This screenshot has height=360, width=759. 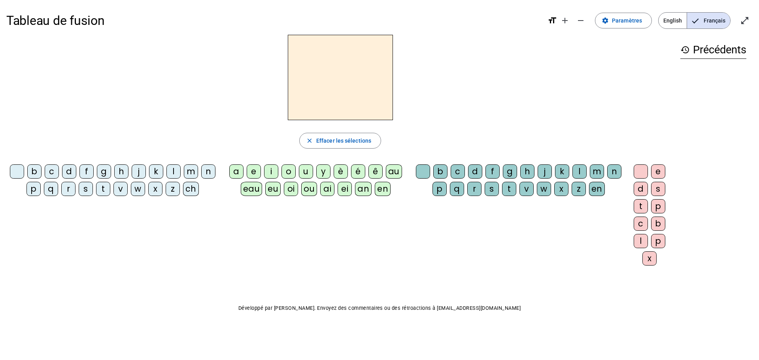 I want to click on div: i, so click(x=271, y=171).